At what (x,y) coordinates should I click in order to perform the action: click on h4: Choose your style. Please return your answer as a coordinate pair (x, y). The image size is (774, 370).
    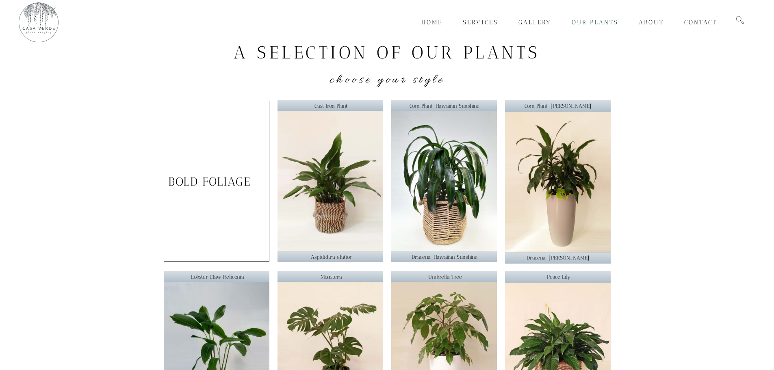
    Looking at the image, I should click on (387, 80).